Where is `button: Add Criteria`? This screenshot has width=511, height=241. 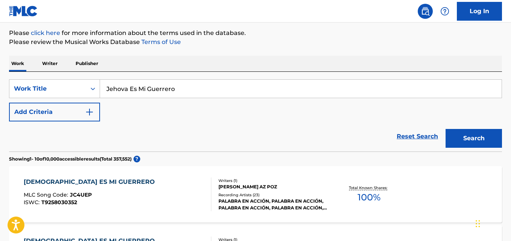 button: Add Criteria is located at coordinates (55, 112).